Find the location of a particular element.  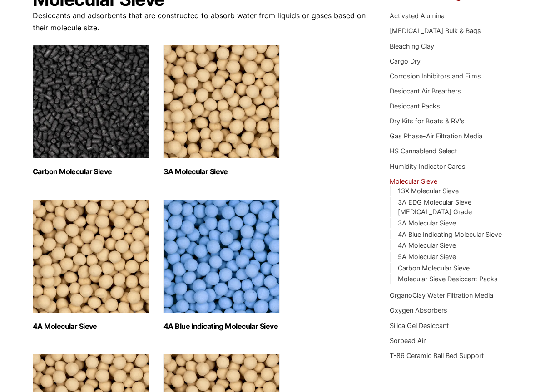

a: Molecular Sieve Desiccant Packs is located at coordinates (448, 279).